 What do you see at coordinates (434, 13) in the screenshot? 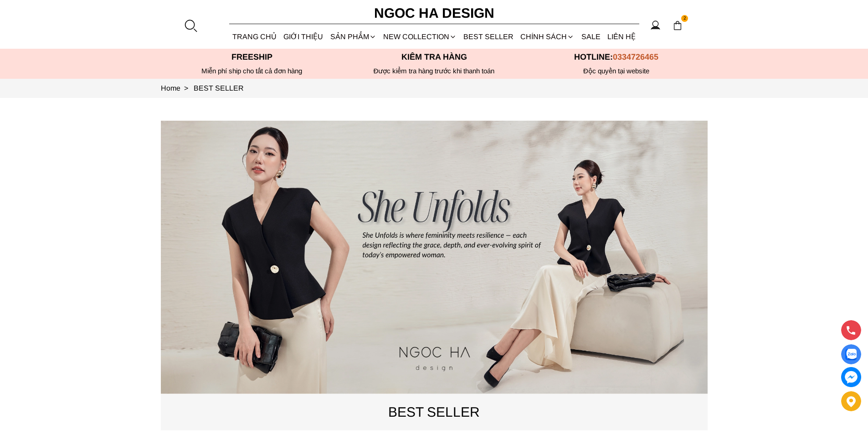
I see `h6: Ngoc Ha Design` at bounding box center [434, 13].